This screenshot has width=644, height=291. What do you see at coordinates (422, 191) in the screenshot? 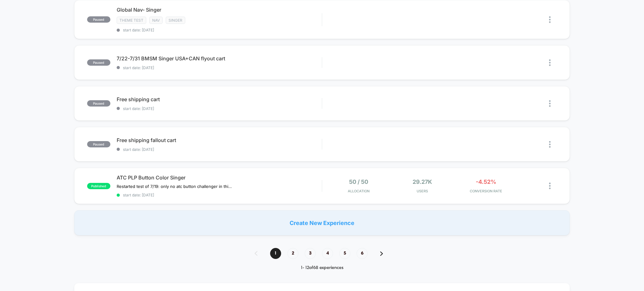
I see `span: Users` at bounding box center [422, 191].